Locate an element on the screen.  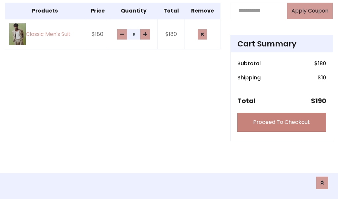
a: Classic Men's Suit is located at coordinates (45, 34).